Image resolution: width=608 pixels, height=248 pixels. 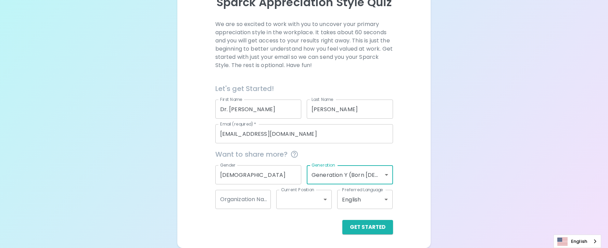 I want to click on label: Email (required), so click(x=238, y=124).